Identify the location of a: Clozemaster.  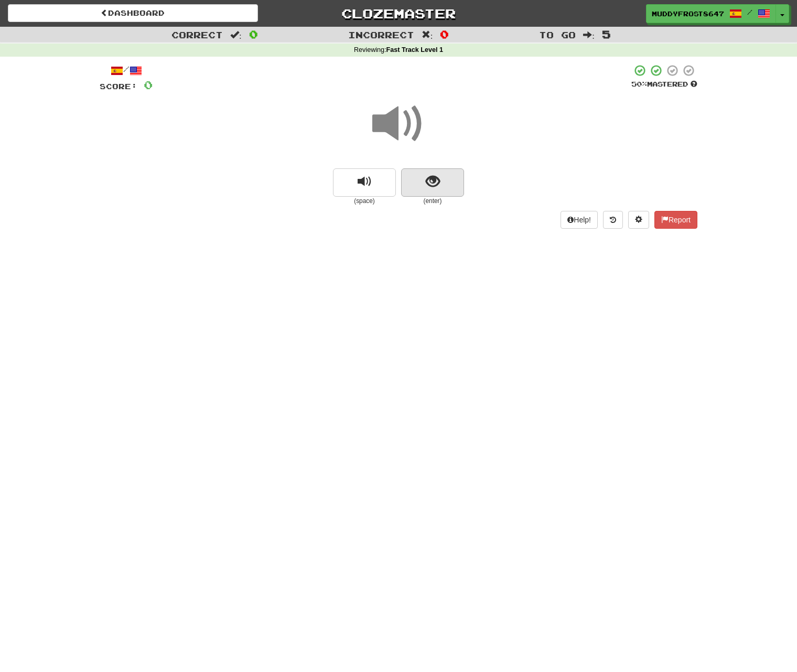
(398, 13).